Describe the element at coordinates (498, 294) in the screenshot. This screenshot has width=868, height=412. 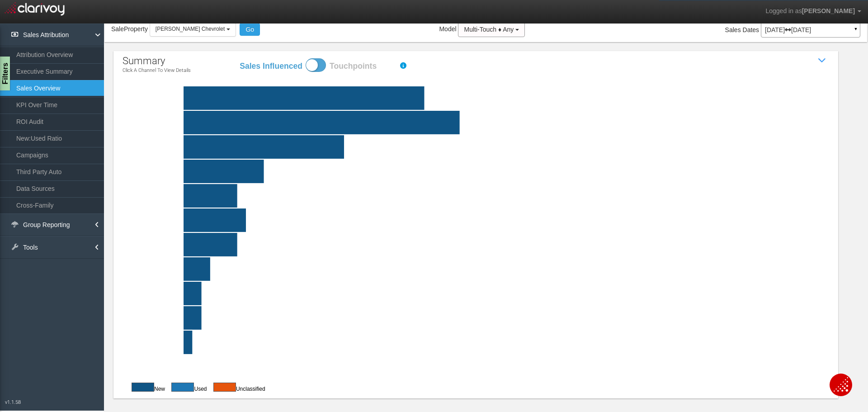
I see `rect: text|2|1|0` at that location.